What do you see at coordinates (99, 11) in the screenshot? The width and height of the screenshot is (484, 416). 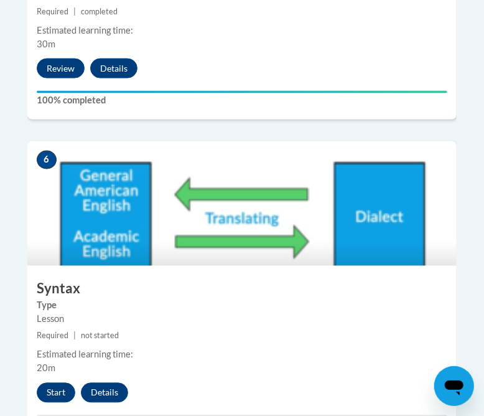 I see `span: completed` at bounding box center [99, 11].